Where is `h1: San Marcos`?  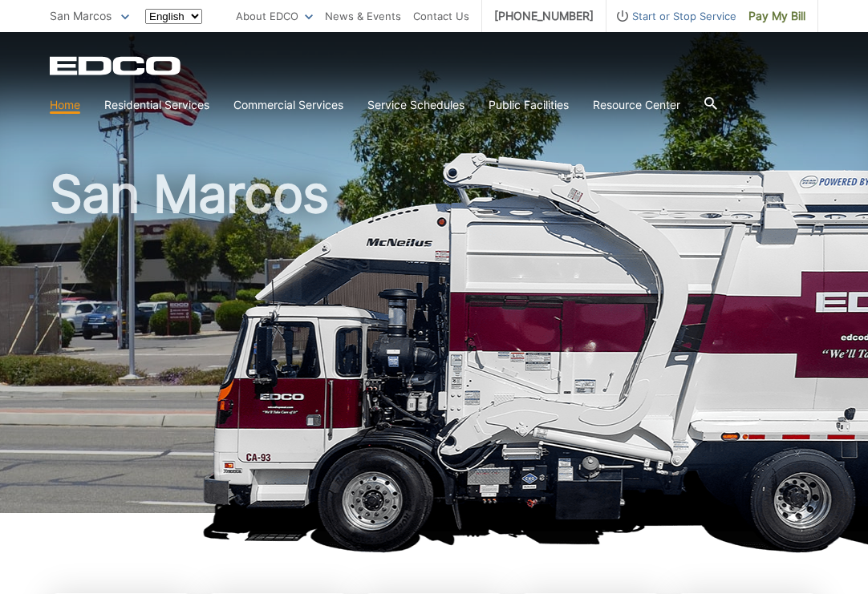 h1: San Marcos is located at coordinates (434, 344).